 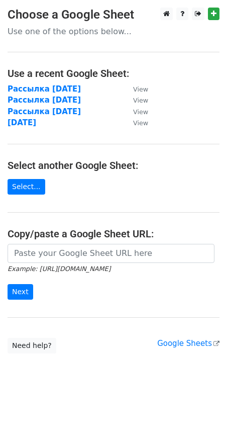 I want to click on h4: Copy/paste a Google Sheet URL:, so click(x=114, y=234).